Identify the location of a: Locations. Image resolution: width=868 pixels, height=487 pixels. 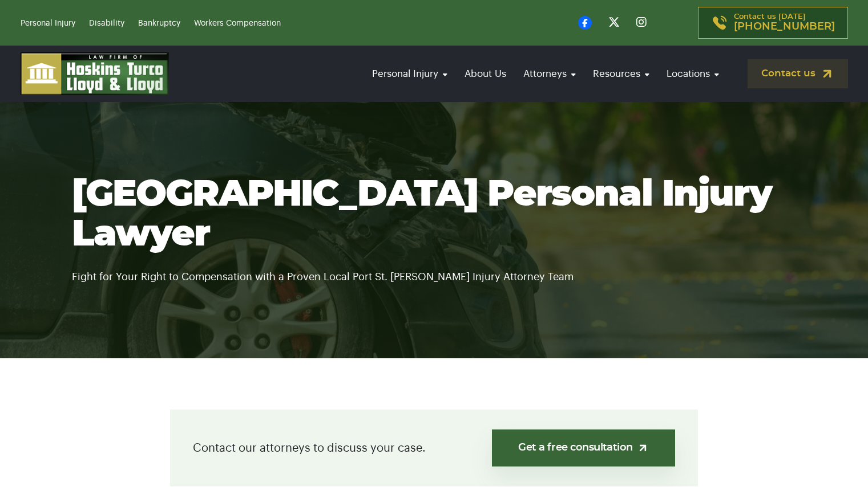
(692, 74).